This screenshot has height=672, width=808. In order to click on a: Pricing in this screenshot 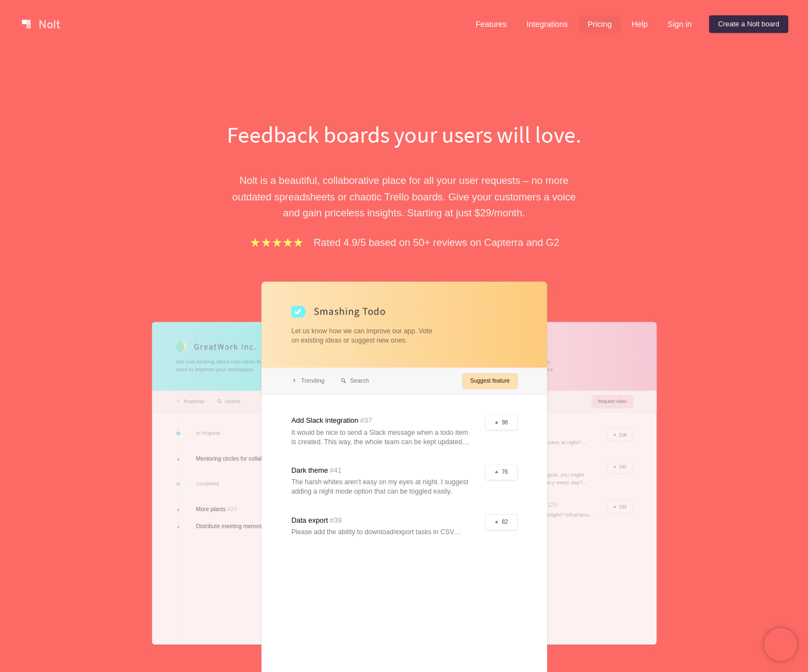, I will do `click(600, 24)`.